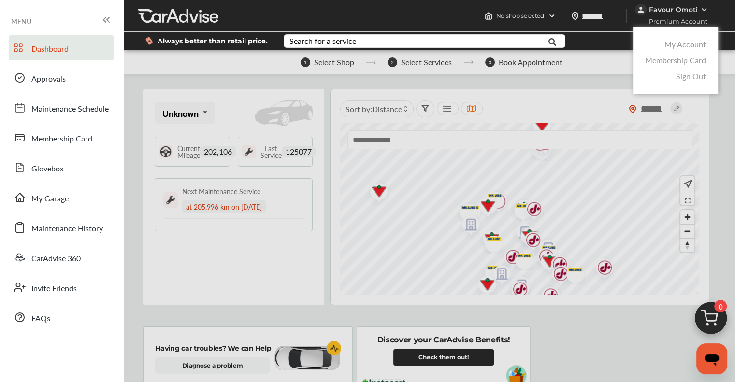 Image resolution: width=735 pixels, height=382 pixels. I want to click on a: My Garage, so click(61, 198).